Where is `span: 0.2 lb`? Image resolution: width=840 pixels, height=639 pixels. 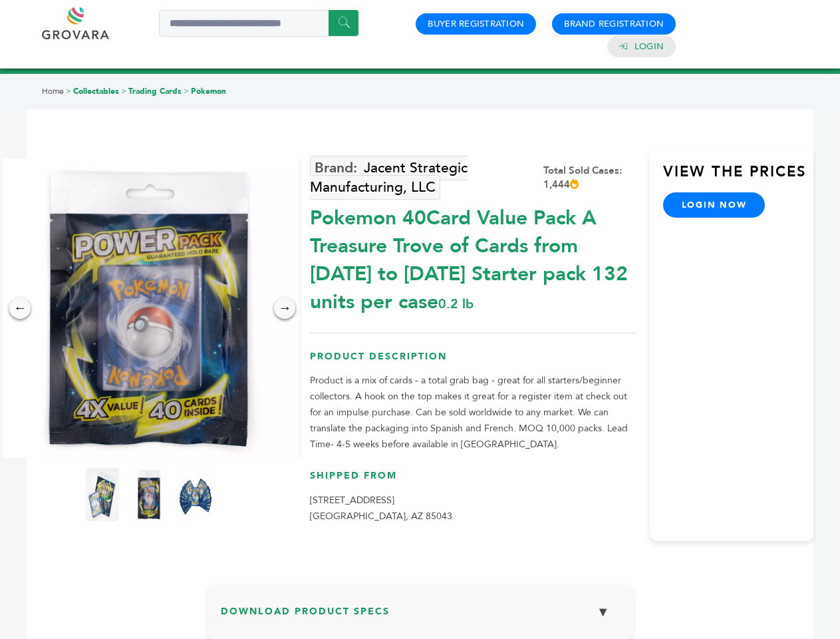 span: 0.2 lb is located at coordinates (456, 303).